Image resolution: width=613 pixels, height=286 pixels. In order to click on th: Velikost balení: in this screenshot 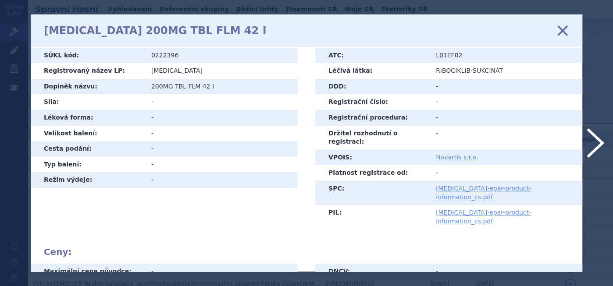, I will do `click(88, 134)`.